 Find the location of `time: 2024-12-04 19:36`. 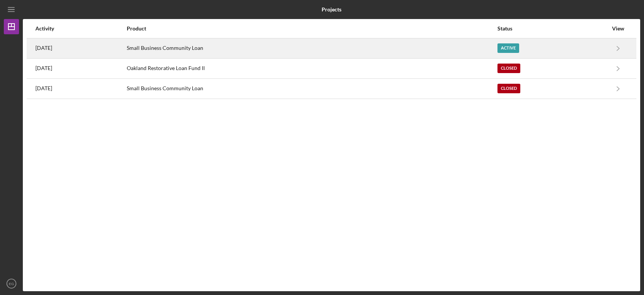

time: 2024-12-04 19:36 is located at coordinates (44, 68).